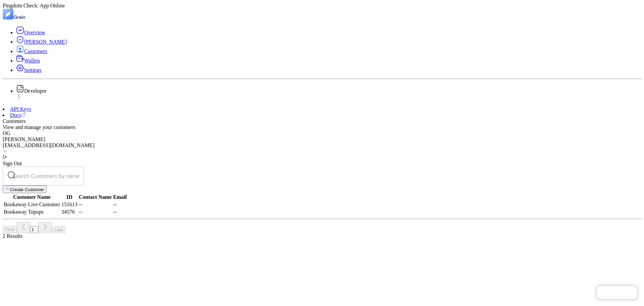 This screenshot has height=306, width=644. Describe the element at coordinates (322, 133) in the screenshot. I see `div: OG` at that location.